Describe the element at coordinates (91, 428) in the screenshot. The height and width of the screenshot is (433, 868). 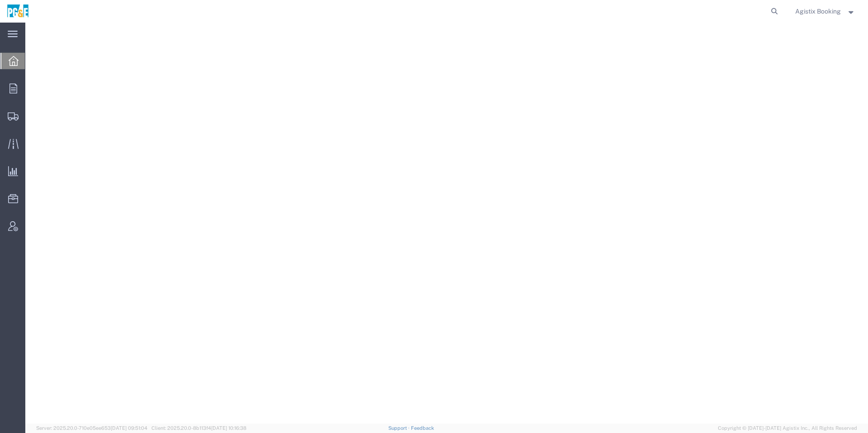
I see `span: Server: 2025.20.0-710e05ee653` at that location.